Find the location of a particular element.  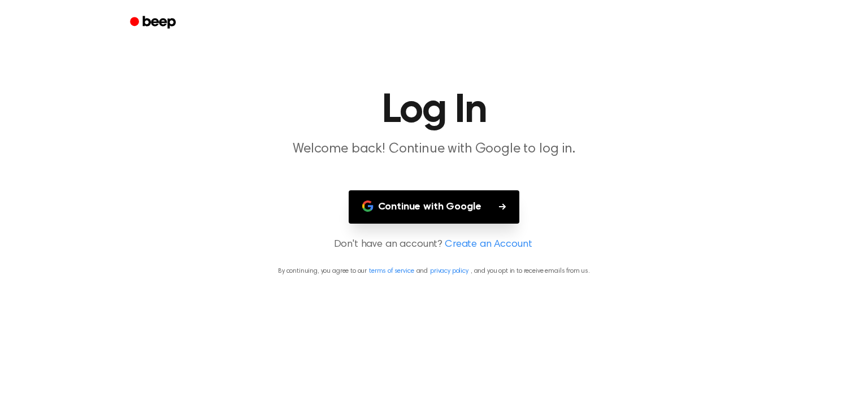

p: By continuing, you agree to our and , and you opt in to receive emails from us. is located at coordinates (434, 271).